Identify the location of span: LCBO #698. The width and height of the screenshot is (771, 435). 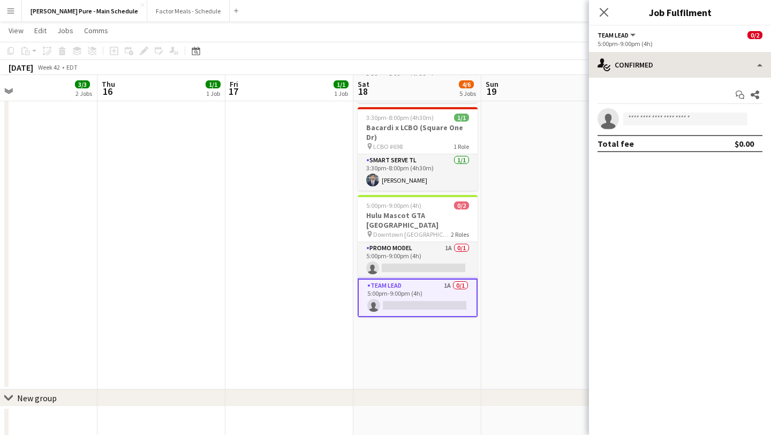
(388, 146).